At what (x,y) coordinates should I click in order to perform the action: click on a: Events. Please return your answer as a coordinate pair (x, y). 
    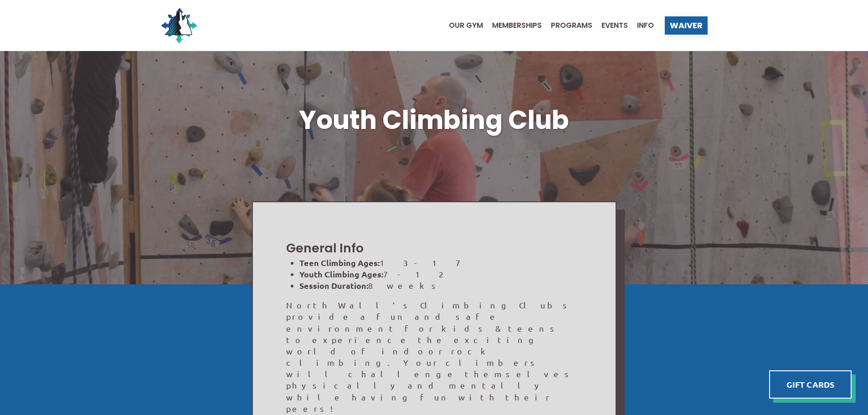
    Looking at the image, I should click on (610, 25).